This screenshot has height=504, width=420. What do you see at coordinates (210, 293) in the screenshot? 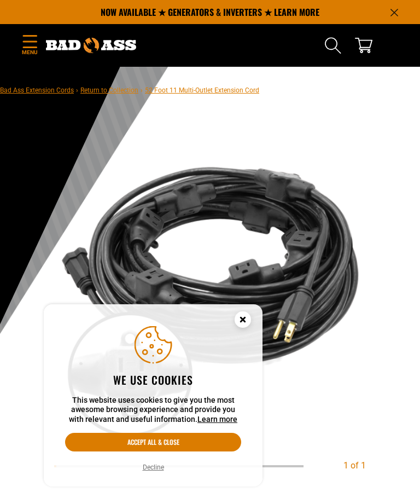
I see `img: black` at bounding box center [210, 293].